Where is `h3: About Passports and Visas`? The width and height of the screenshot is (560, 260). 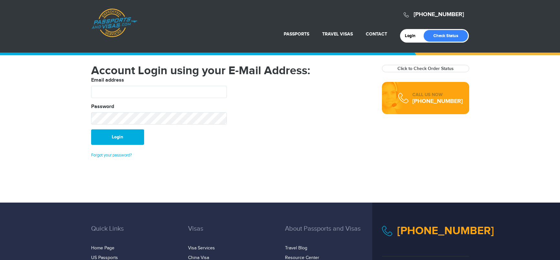 h3: About Passports and Visas is located at coordinates (328, 234).